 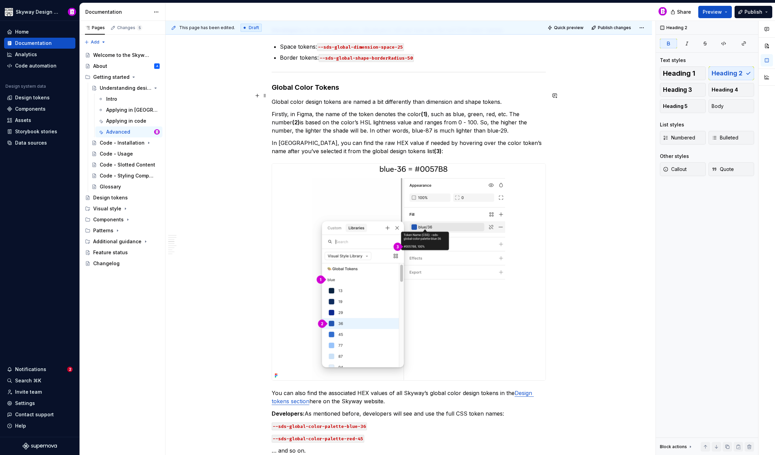 What do you see at coordinates (409, 102) in the screenshot?
I see `p: Global color design tokens are named a bit differently than dimension and shape tokens.` at bounding box center [409, 102].